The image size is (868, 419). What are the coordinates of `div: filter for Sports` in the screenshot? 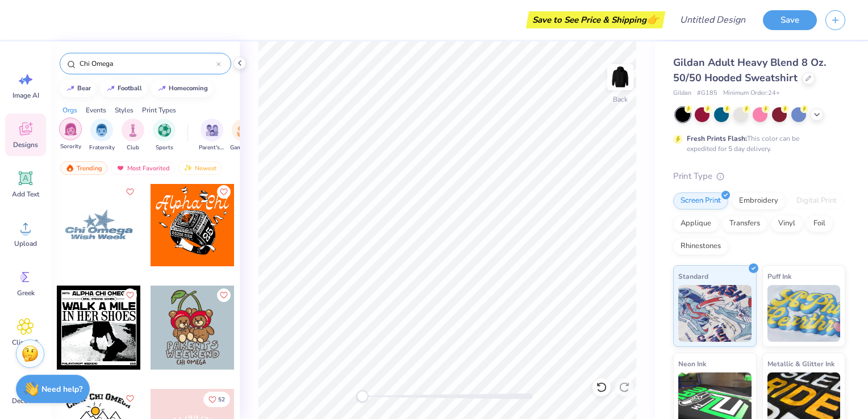 It's located at (164, 135).